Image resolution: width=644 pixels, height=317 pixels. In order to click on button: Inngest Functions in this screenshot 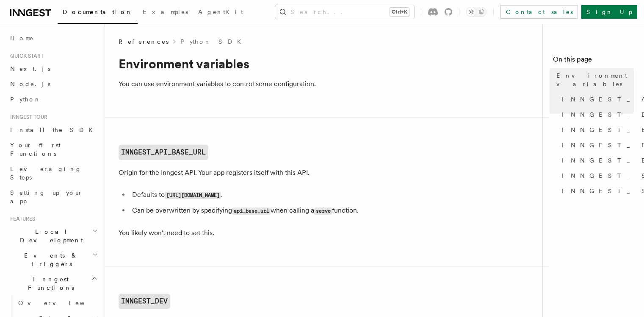, I will do `click(53, 283)`.